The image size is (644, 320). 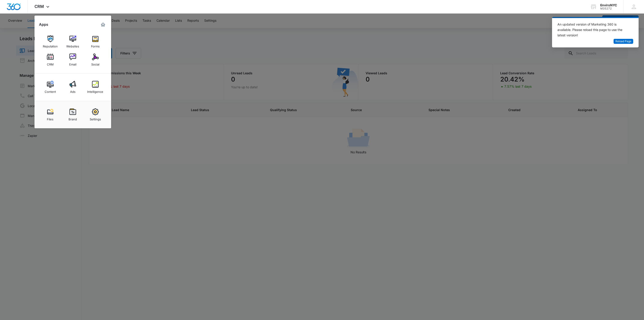 What do you see at coordinates (95, 45) in the screenshot?
I see `div: Forms` at bounding box center [95, 45].